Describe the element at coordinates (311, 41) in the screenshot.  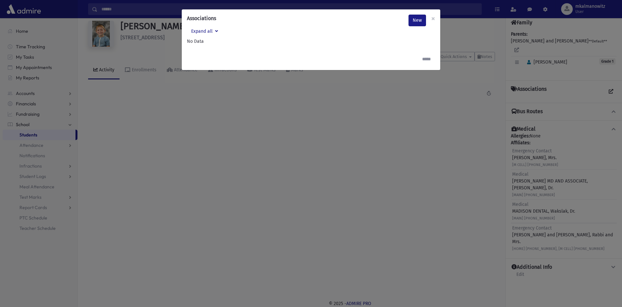
I see `label: No Data` at that location.